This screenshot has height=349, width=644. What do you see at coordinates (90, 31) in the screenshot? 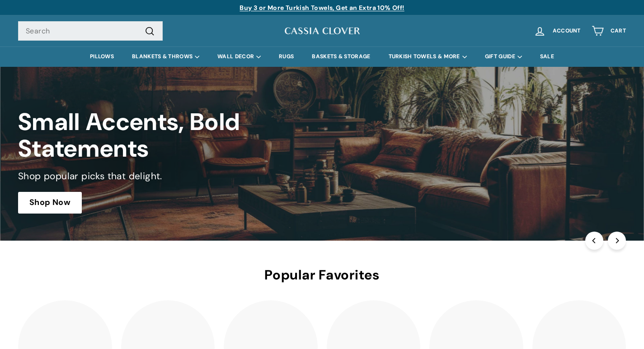
I see `input: Search` at bounding box center [90, 31].